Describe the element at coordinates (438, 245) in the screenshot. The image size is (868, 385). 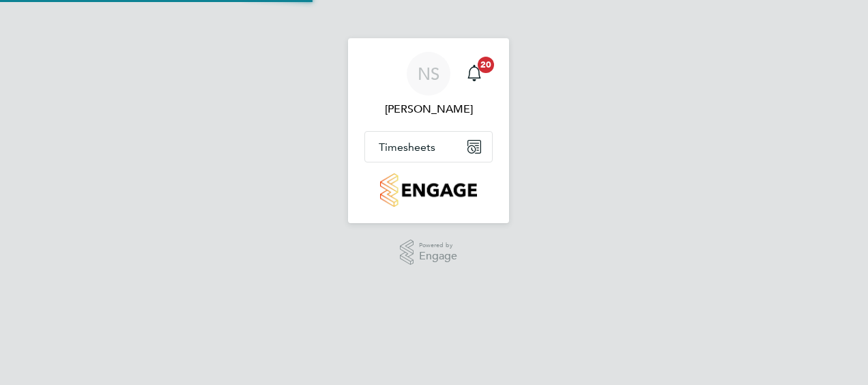
I see `span: Powered by` at that location.